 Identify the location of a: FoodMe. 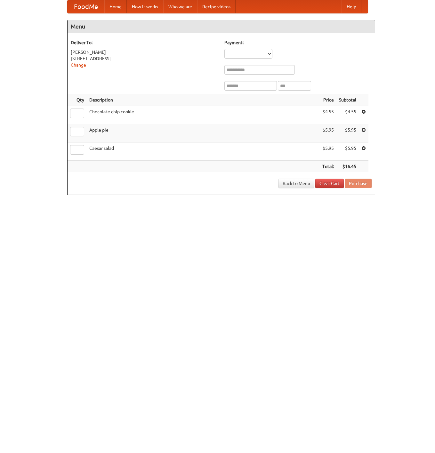
(86, 7).